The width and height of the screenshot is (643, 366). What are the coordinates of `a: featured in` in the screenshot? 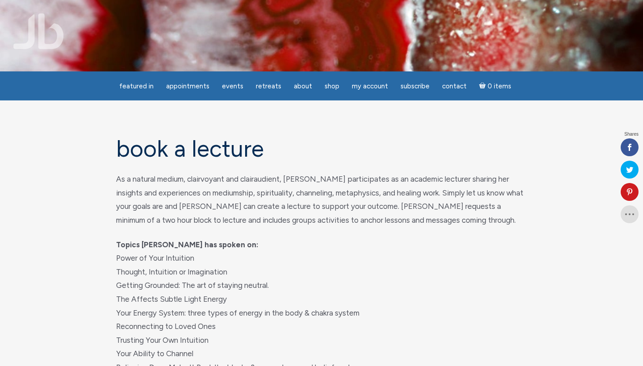 It's located at (136, 86).